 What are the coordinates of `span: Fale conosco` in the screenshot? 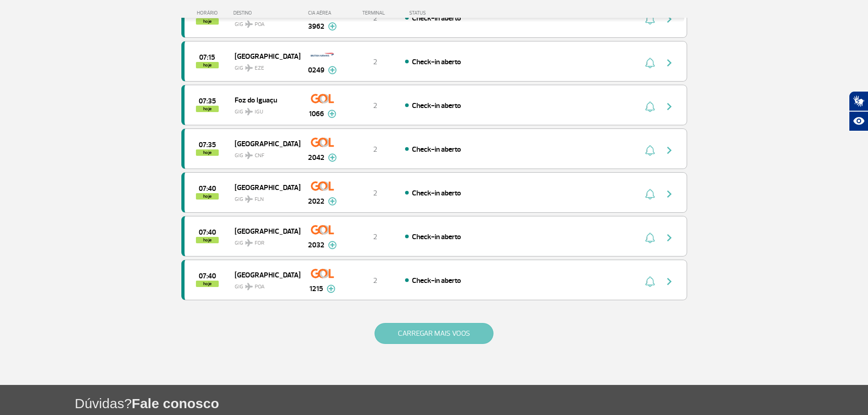 It's located at (175, 403).